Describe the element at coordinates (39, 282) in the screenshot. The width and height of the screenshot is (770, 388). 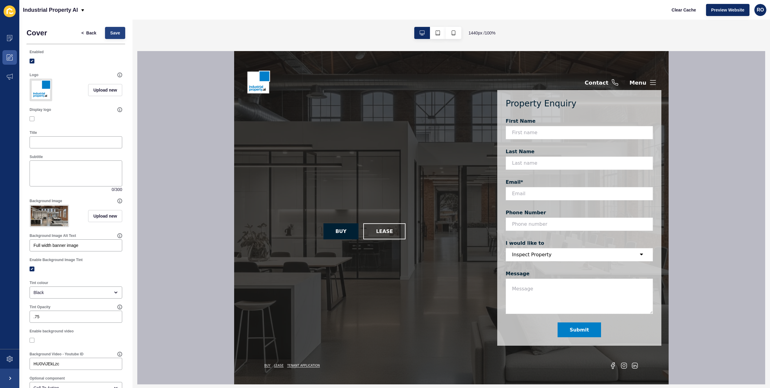
I see `label: Tint colour` at that location.